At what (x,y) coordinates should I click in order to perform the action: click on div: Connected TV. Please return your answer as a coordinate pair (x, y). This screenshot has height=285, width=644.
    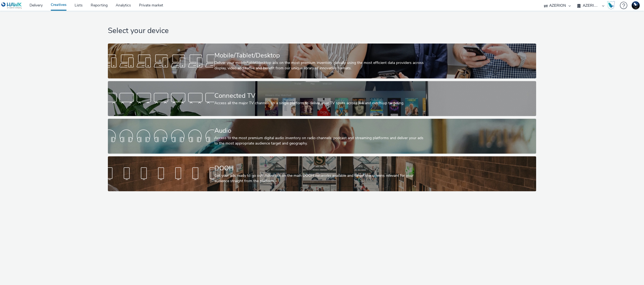
    Looking at the image, I should click on (321, 95).